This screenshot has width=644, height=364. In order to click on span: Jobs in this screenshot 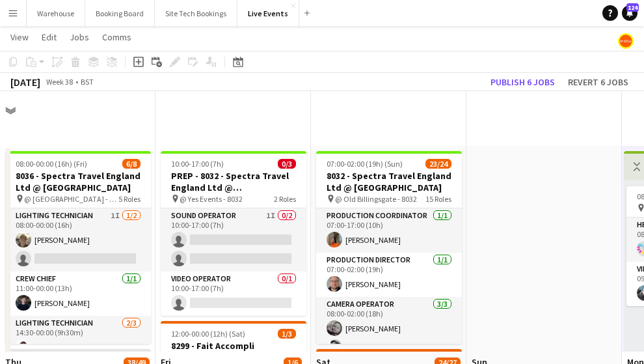, I will do `click(80, 37)`.